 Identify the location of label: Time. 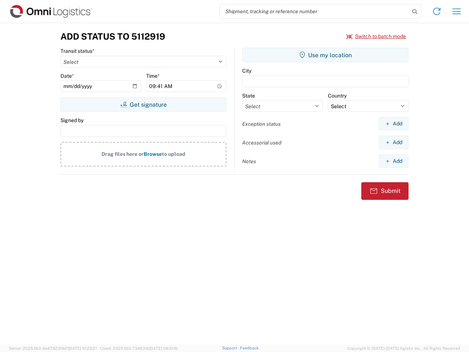
(153, 76).